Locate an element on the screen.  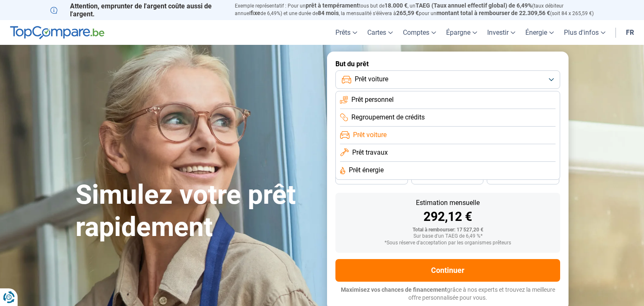
div: Estimation mensuelle is located at coordinates (447, 202).